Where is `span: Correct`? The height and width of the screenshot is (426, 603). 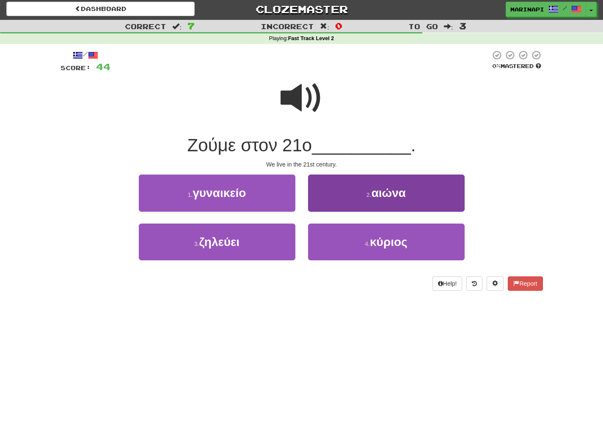
span: Correct is located at coordinates (145, 26).